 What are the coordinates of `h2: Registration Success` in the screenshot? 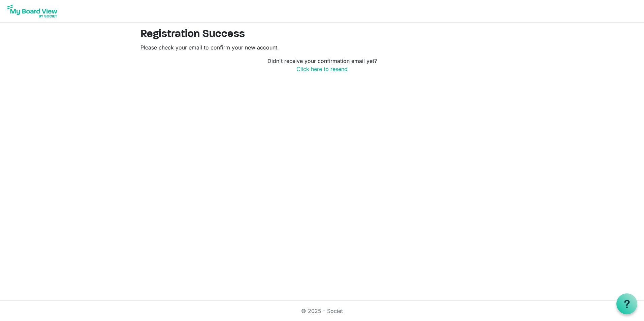 It's located at (322, 34).